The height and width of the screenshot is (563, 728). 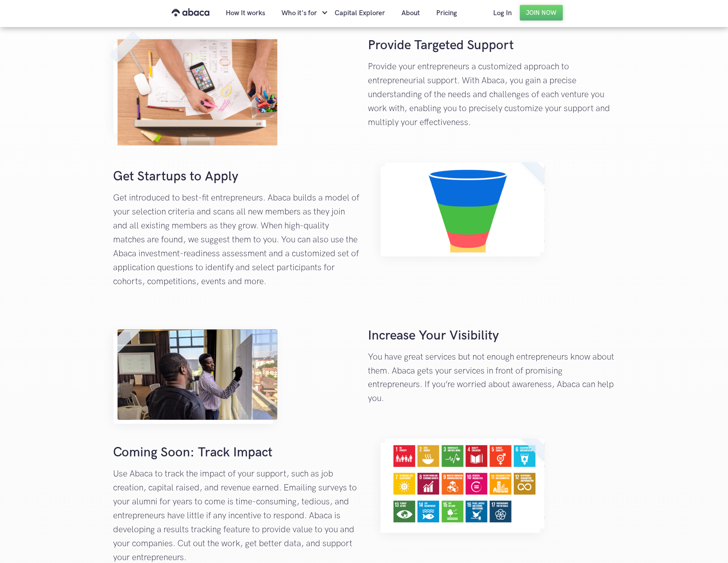 I want to click on p: Provide your entrepreneurs a customized approach to entrepreneurial support. With Abaca, you gain..., so click(x=492, y=95).